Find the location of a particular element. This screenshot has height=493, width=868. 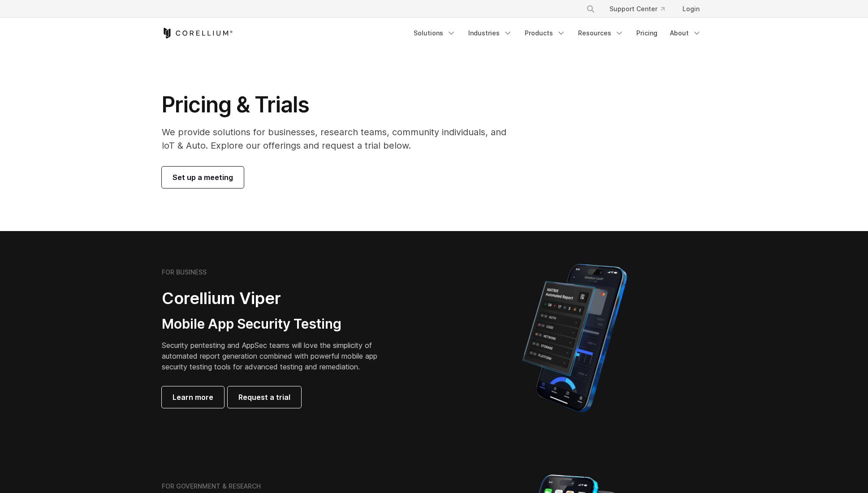

a: Solutions is located at coordinates (435, 33).